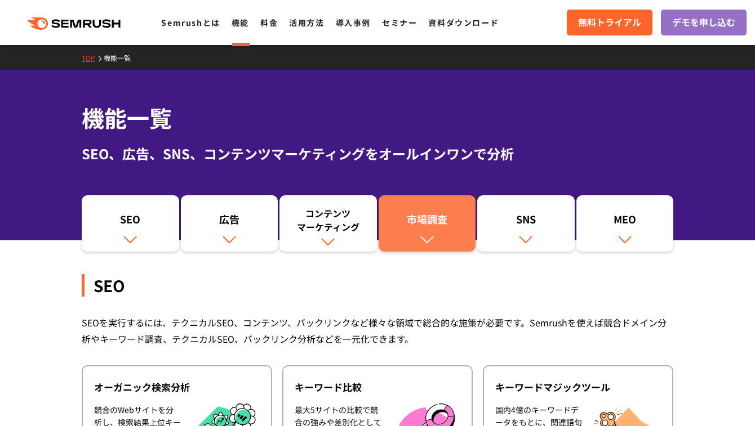 This screenshot has height=426, width=755. I want to click on div: SEOを実行するには、テクニカルSEO、コンテンツ、バックリンクなど様々な領域で総合的な施策が必要です。Semrushを使えば競合ドメイン分析やキーワード調査、テクニカルSEO、バックリンク分析..., so click(377, 331).